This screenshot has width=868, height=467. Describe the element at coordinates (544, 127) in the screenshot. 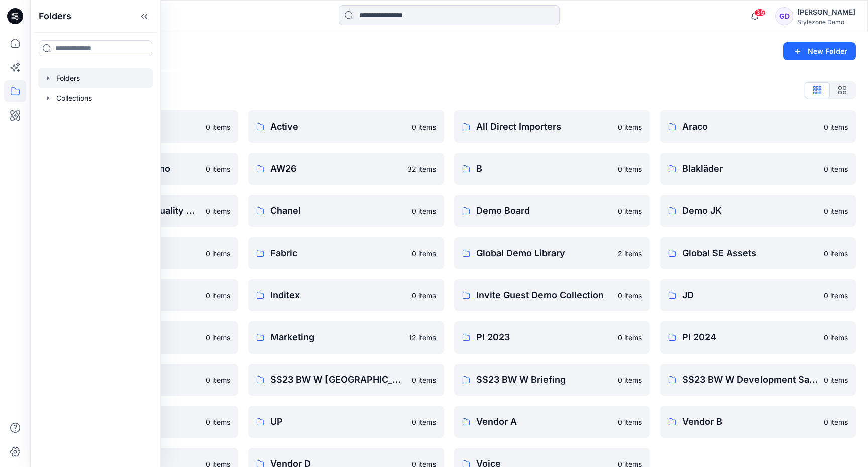

I see `p: All Direct Importers` at that location.